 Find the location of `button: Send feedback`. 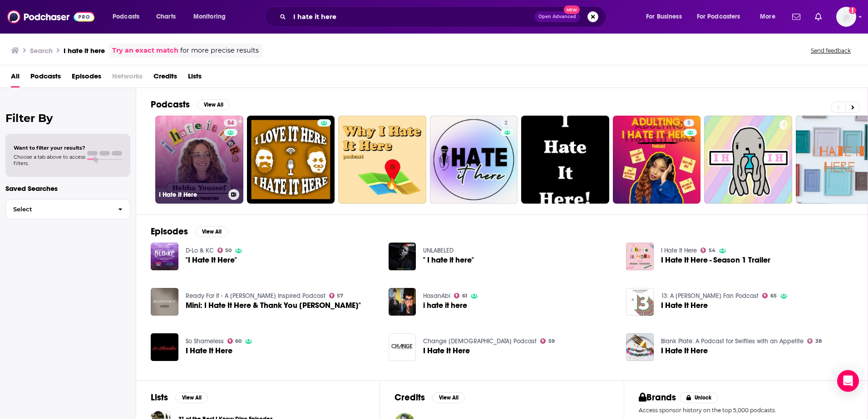

button: Send feedback is located at coordinates (830, 50).